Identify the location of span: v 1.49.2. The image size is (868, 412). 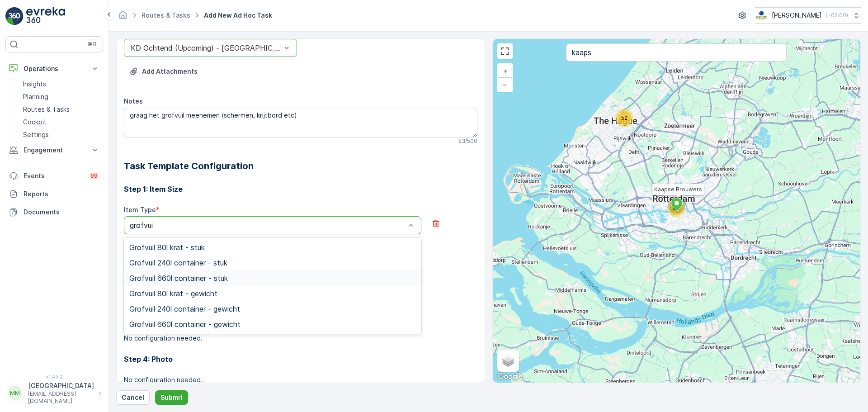
(54, 376).